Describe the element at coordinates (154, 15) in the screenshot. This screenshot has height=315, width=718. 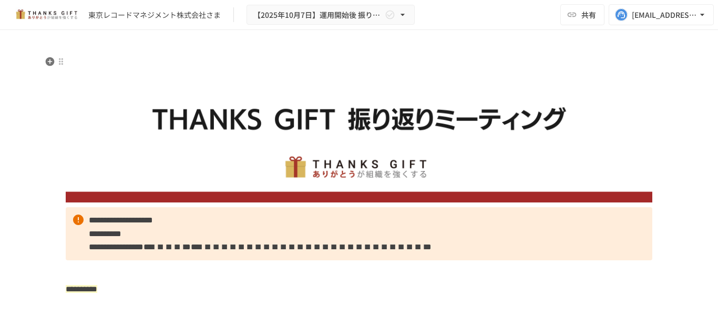
I see `div: 東京レコードマネジメント株式会社さま` at that location.